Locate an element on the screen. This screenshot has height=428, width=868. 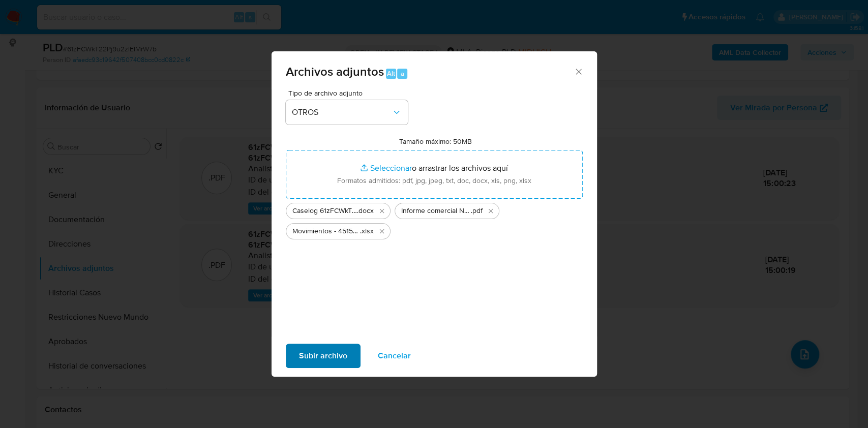
span: Archivos adjuntos is located at coordinates (335, 71).